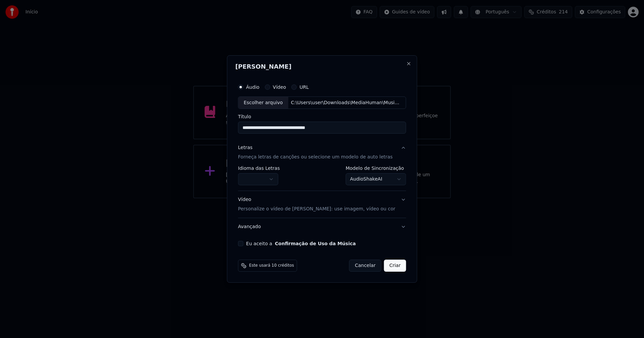 The height and width of the screenshot is (338, 644). I want to click on button: Cancelar, so click(365, 266).